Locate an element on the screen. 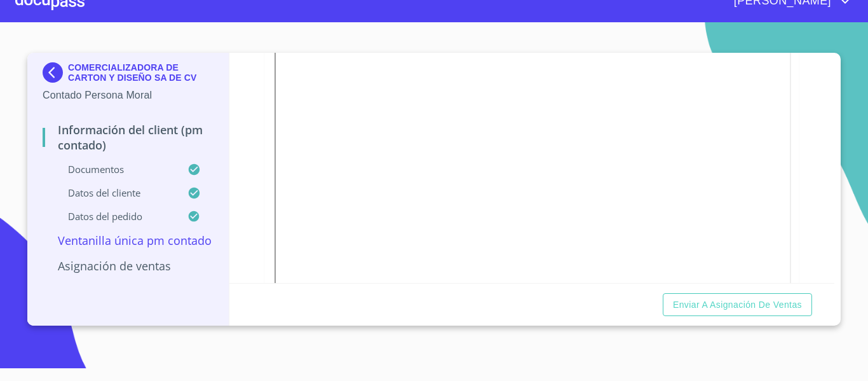 This screenshot has width=868, height=381. p: Contado Persona Moral is located at coordinates (128, 95).